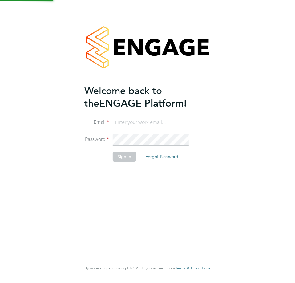  What do you see at coordinates (144, 97) in the screenshot?
I see `h2: ENGAGE Platform!` at bounding box center [144, 97].